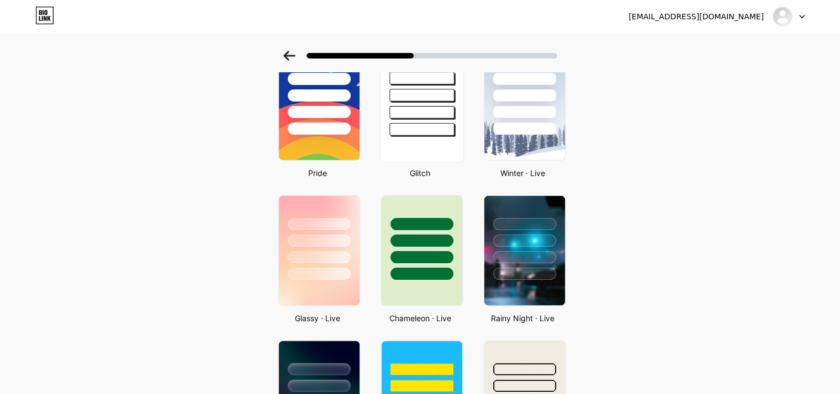  Describe the element at coordinates (317, 173) in the screenshot. I see `div: Pride` at that location.